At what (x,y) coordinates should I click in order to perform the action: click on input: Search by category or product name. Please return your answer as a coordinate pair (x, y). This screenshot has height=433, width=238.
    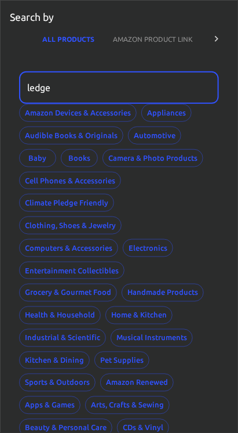
    Looking at the image, I should click on (115, 88).